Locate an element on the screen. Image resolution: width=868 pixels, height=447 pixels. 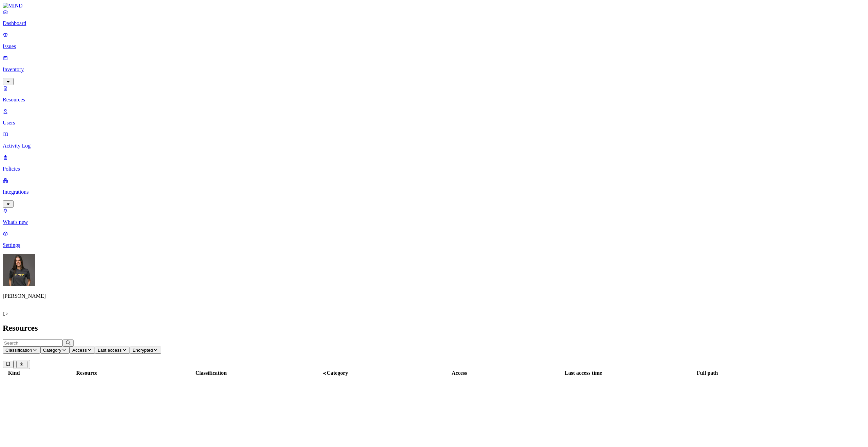
a: Dashboard is located at coordinates (434, 18).